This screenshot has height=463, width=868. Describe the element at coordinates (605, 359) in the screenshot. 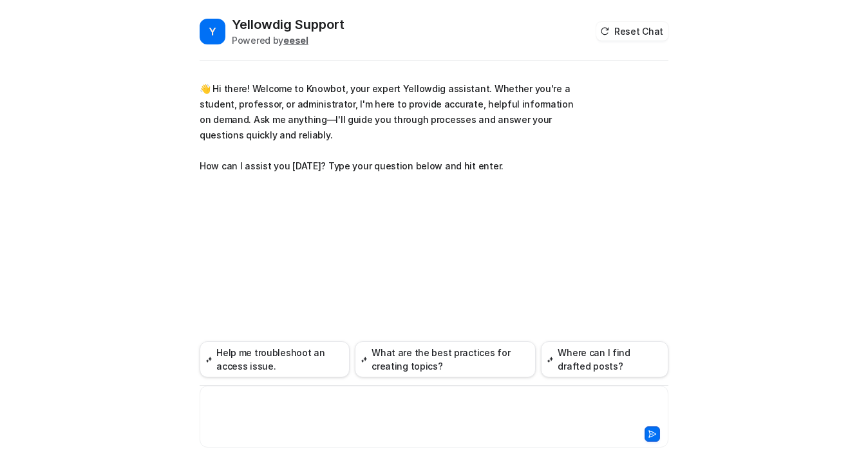

I see `button: Where can I find drafted posts?` at that location.